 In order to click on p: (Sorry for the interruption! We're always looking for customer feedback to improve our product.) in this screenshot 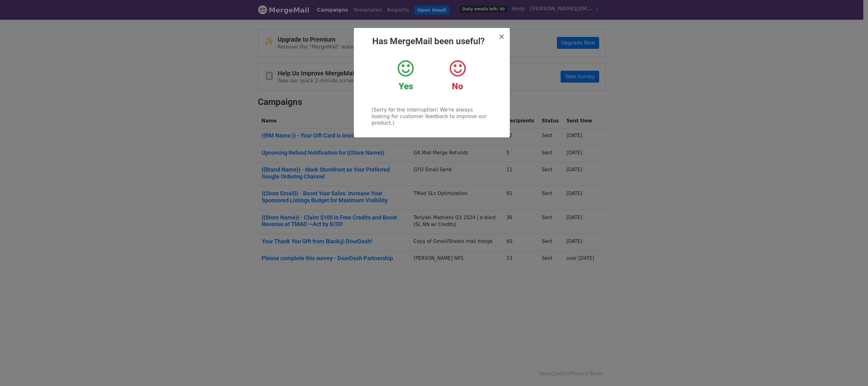, I will do `click(431, 116)`.